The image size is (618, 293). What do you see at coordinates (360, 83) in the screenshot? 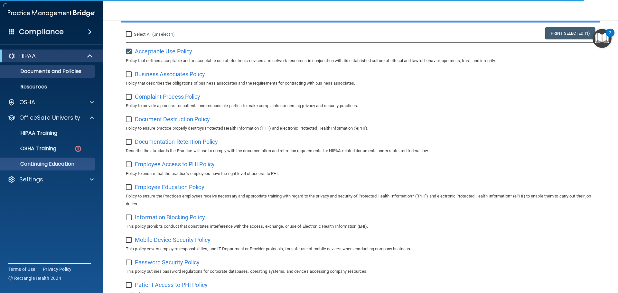
I see `p: Policy that describes the obligations of business associates and the requirements for contracting...` at bounding box center [360, 83].